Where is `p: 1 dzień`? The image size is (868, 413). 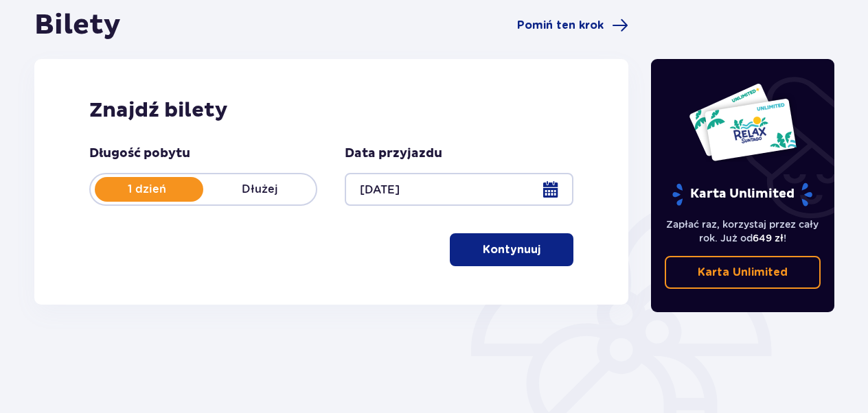
p: 1 dzień is located at coordinates (147, 190).